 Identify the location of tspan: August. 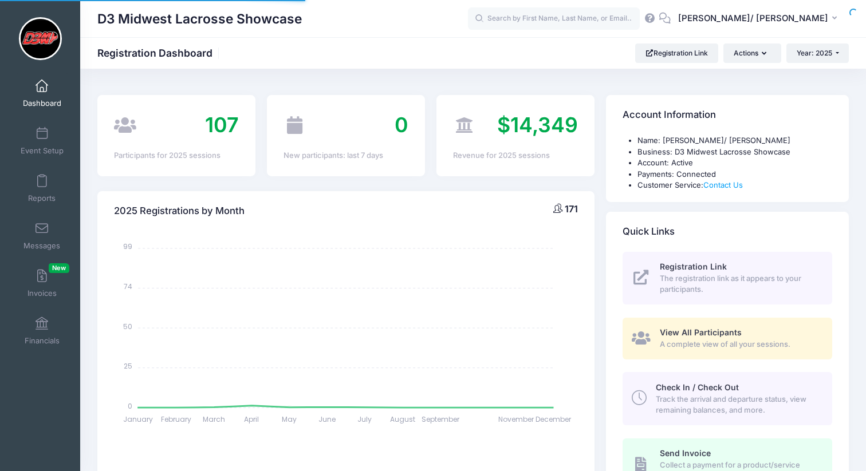
(403, 419).